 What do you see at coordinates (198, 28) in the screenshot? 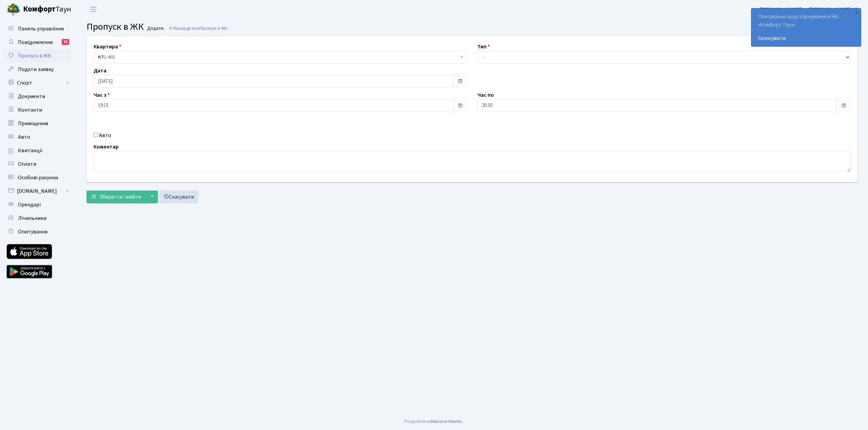
I see `a: Назад до всіхПропуск в ЖК` at bounding box center [198, 28].